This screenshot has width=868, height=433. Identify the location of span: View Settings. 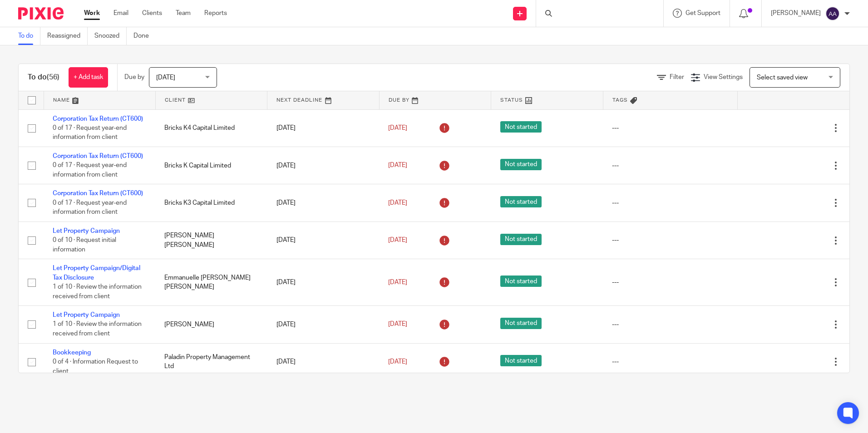
(723, 77).